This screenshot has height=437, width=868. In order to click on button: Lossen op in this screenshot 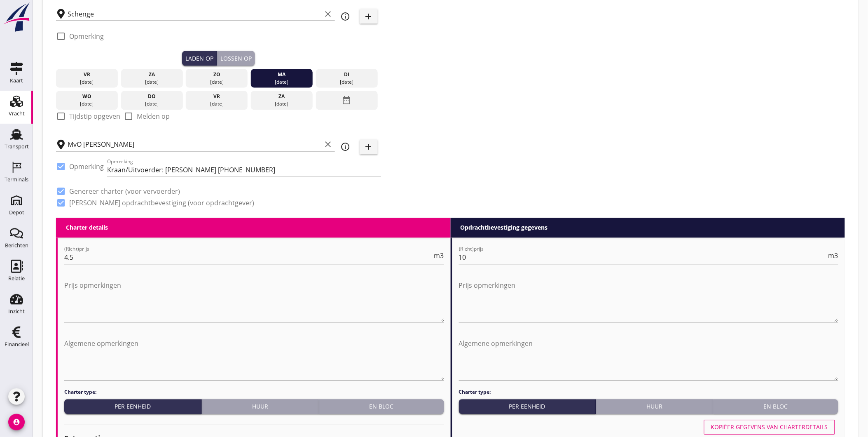, I will do `click(236, 58)`.